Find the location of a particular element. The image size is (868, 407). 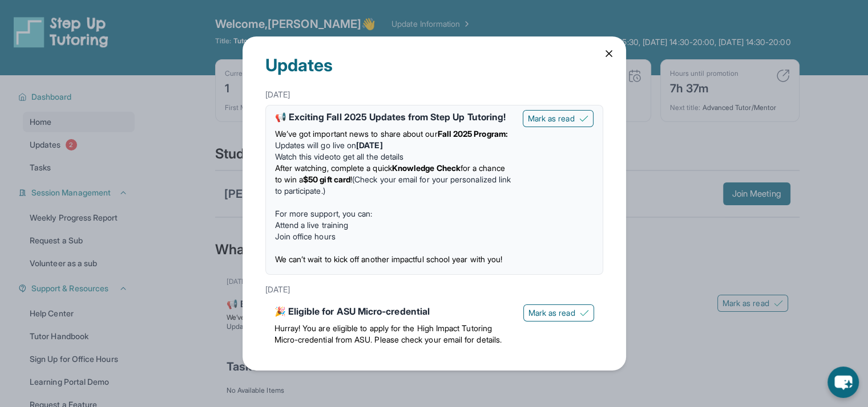

strong: Fall 2025 Program: is located at coordinates (472, 133).